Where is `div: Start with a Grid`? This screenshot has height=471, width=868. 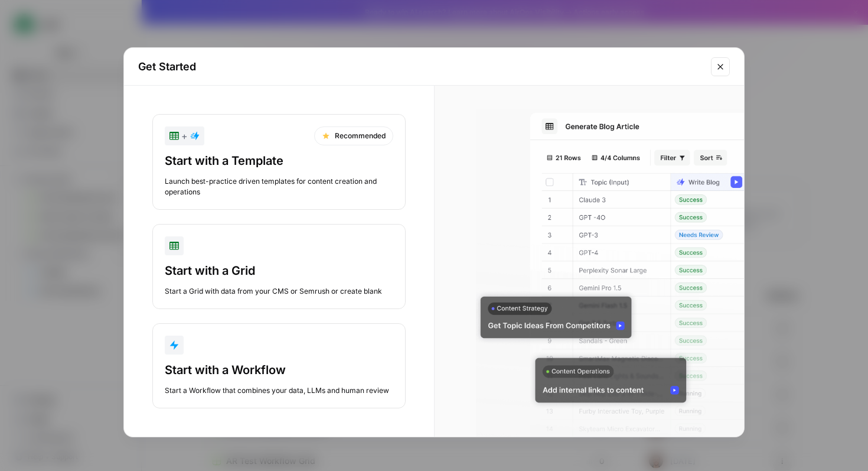
div: Start with a Grid is located at coordinates (278, 271).